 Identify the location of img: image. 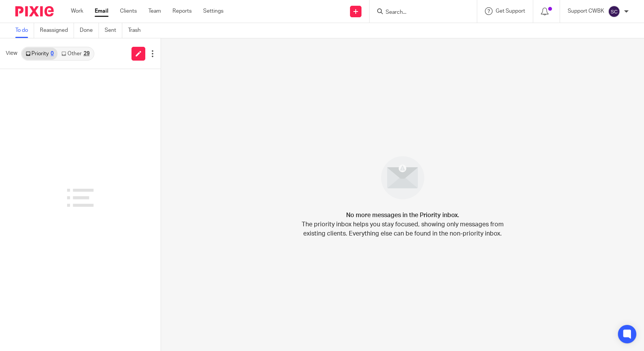
(403, 178).